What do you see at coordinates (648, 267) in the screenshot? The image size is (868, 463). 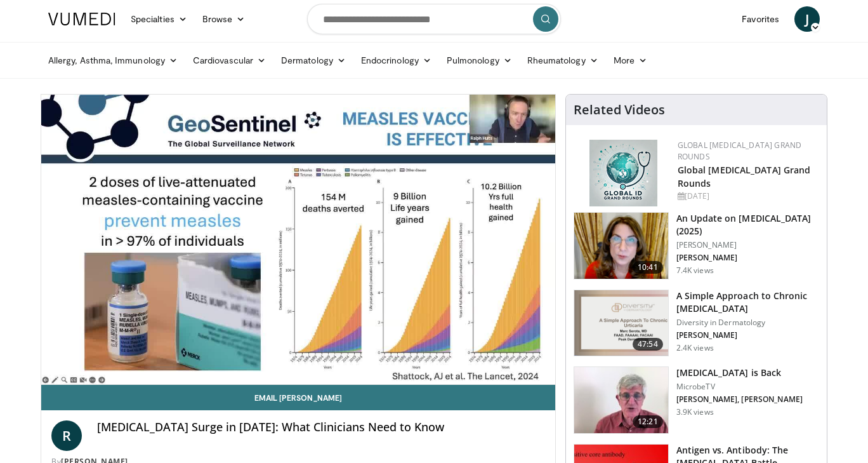 I see `span: 10:41` at bounding box center [648, 267].